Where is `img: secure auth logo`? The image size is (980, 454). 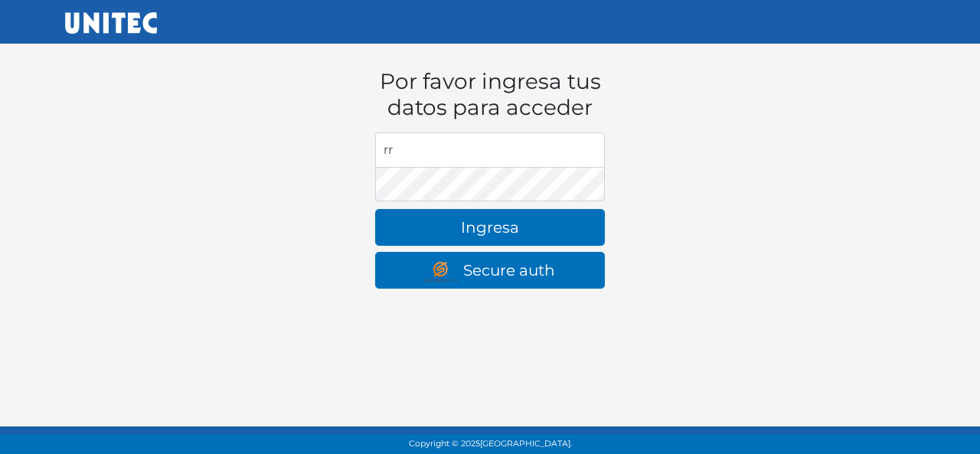
img: secure auth logo is located at coordinates (444, 272).